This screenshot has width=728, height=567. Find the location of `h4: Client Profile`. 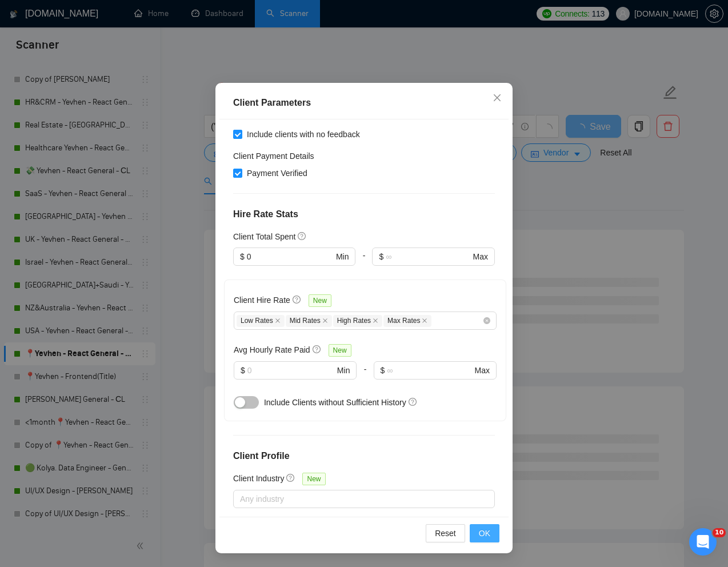

h4: Client Profile is located at coordinates (364, 456).